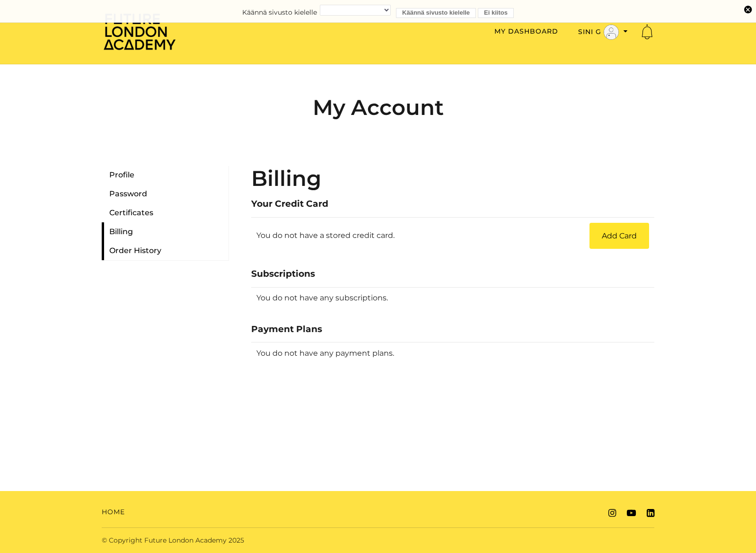  What do you see at coordinates (236, 540) in the screenshot?
I see `div: © Copyright Future London Academy 2025` at bounding box center [236, 540].